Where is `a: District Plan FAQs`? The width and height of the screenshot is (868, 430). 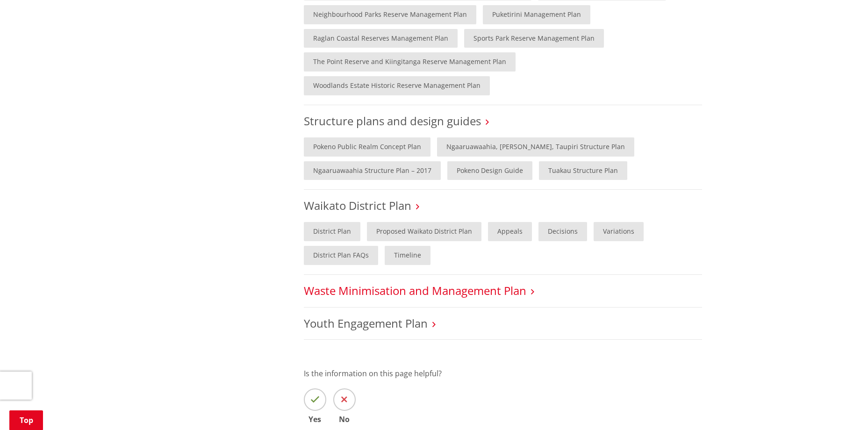 a: District Plan FAQs is located at coordinates (341, 255).